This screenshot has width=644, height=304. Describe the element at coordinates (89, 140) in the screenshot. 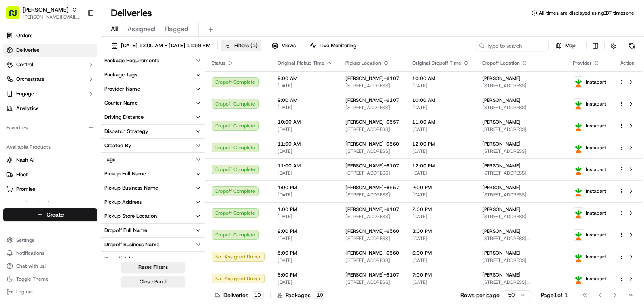

I see `span: Pylon` at that location.